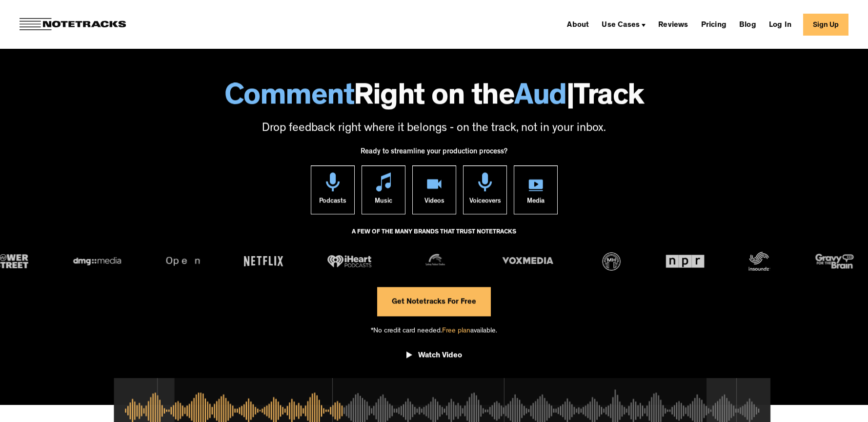 The image size is (868, 422). What do you see at coordinates (434, 98) in the screenshot?
I see `h1: Right on the Track` at bounding box center [434, 98].